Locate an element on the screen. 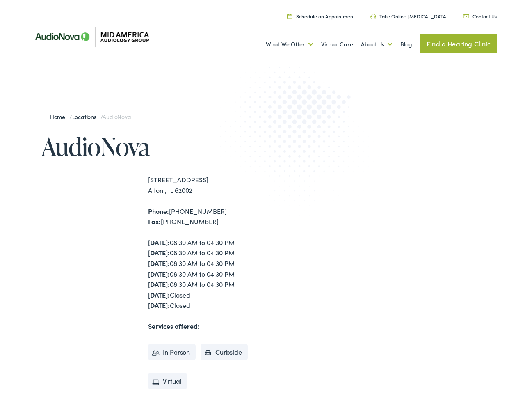 The image size is (518, 394). span: AudioNova is located at coordinates (117, 117).